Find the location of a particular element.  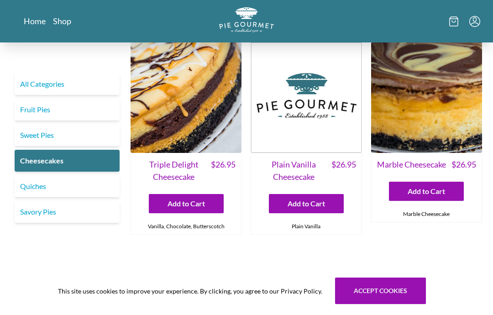

a: Sweet Pies is located at coordinates (67, 135).